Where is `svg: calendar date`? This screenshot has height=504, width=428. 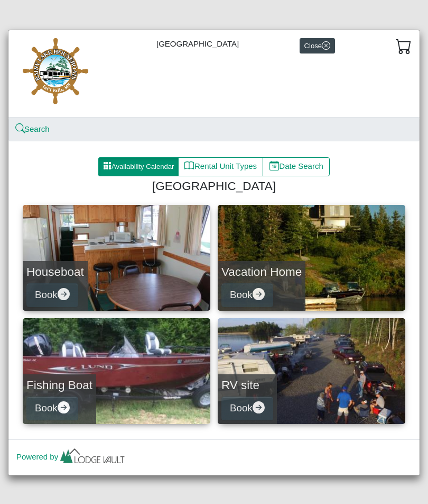 svg: calendar date is located at coordinates (275, 166).